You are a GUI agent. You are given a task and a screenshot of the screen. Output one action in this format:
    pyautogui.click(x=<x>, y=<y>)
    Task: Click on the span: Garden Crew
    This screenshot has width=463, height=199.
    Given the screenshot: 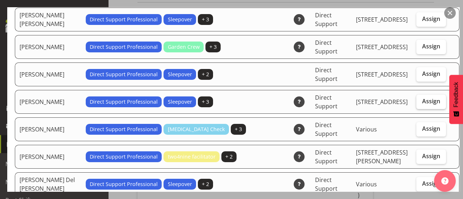 What is the action you would take?
    pyautogui.click(x=184, y=47)
    